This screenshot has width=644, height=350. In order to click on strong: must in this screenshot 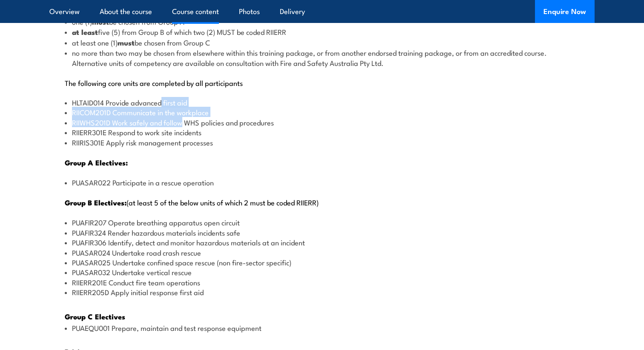, I will do `click(126, 43)`.